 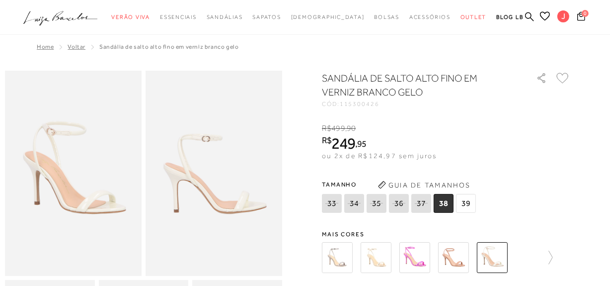 I want to click on span: 115300426, so click(x=360, y=104).